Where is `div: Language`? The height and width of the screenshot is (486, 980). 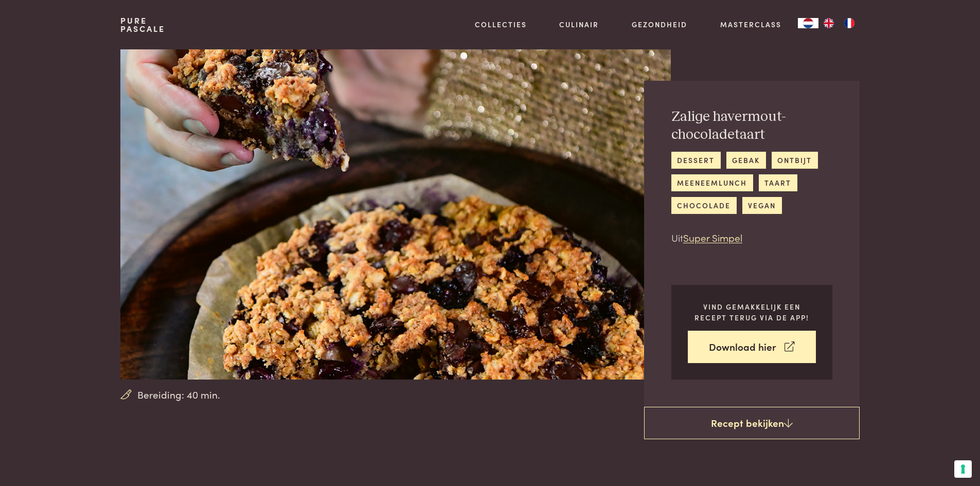 div: Language is located at coordinates (808, 23).